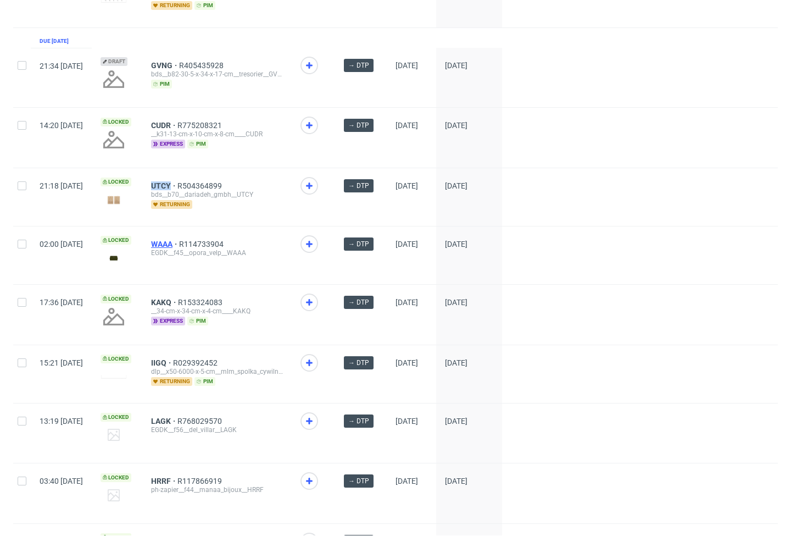  I want to click on span: HRRF, so click(164, 481).